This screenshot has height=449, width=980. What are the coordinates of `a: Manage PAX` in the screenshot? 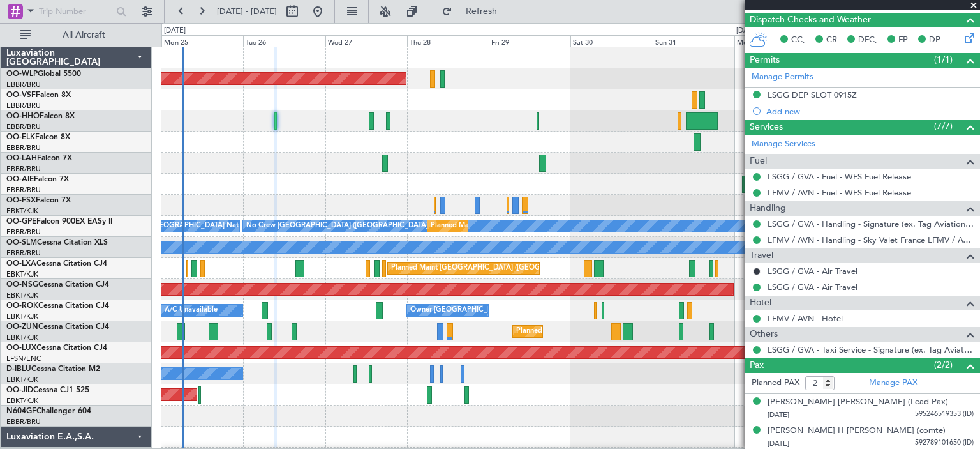 It's located at (894, 383).